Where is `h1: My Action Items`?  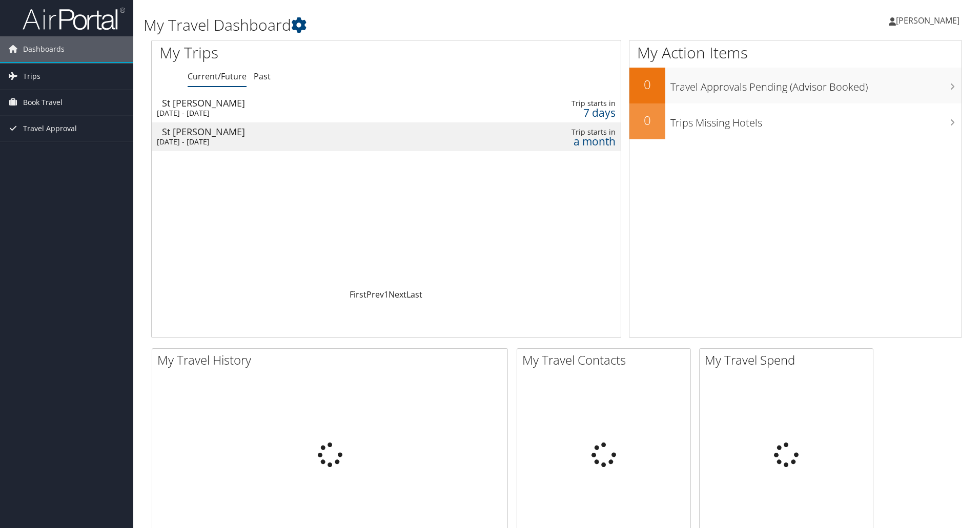 h1: My Action Items is located at coordinates (796, 53).